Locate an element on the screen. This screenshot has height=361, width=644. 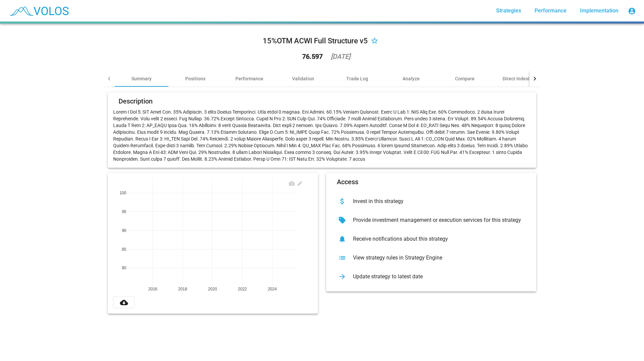
mat-icon: star_border is located at coordinates (375, 41).